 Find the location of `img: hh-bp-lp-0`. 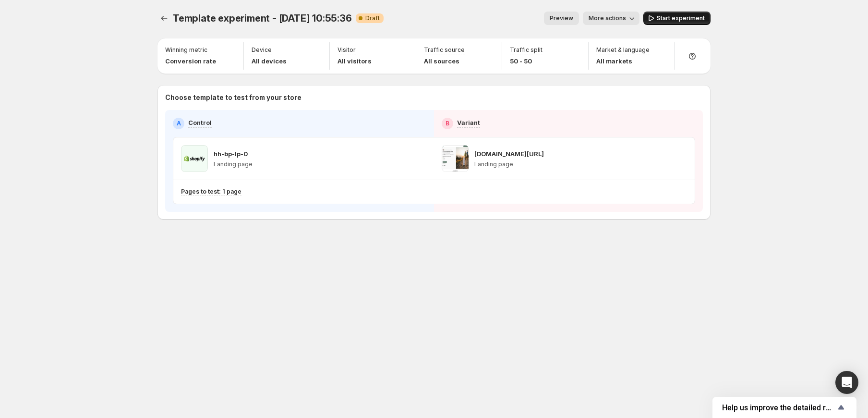

img: hh-bp-lp-0 is located at coordinates (194, 159).